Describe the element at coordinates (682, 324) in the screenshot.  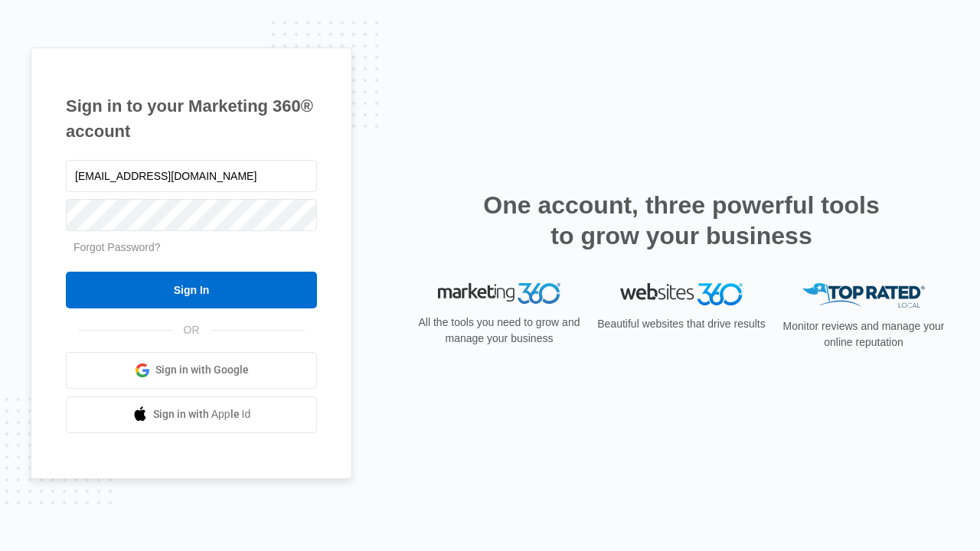
I see `p: Beautiful websites that drive results` at that location.